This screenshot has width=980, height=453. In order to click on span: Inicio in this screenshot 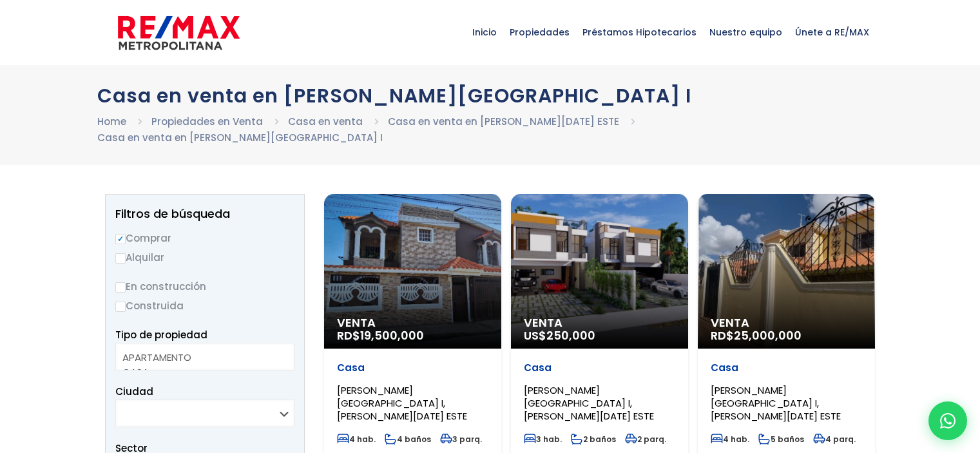, I will do `click(484, 33)`.